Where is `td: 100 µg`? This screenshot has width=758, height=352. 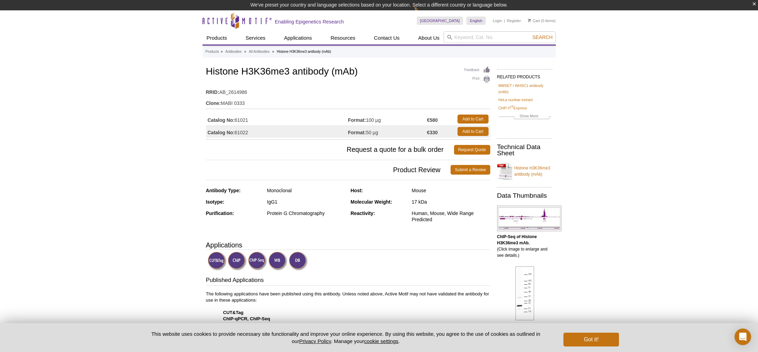 td: 100 µg is located at coordinates (388, 119).